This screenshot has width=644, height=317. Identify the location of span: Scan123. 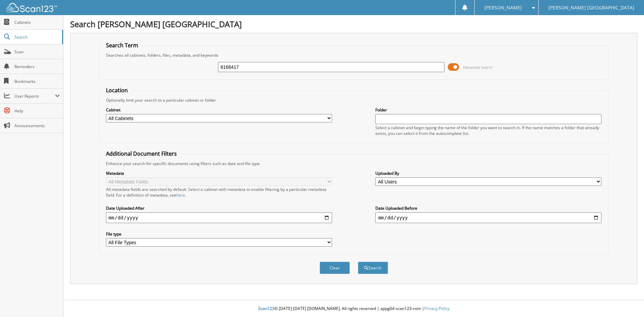
(266, 308).